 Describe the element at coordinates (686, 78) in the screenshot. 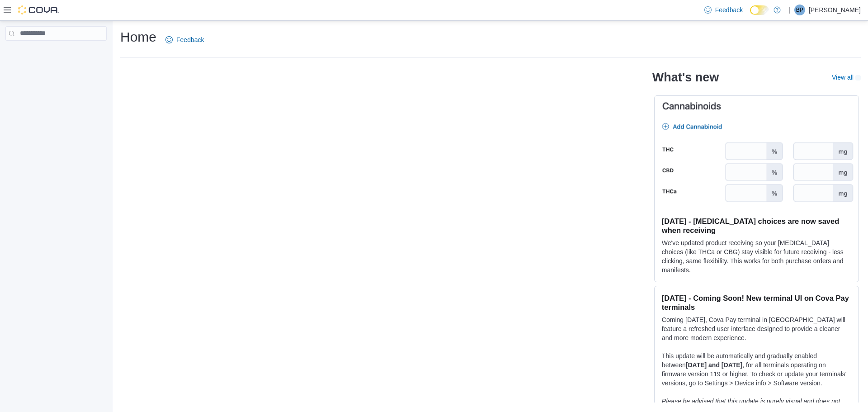

I see `h2: What's new` at that location.